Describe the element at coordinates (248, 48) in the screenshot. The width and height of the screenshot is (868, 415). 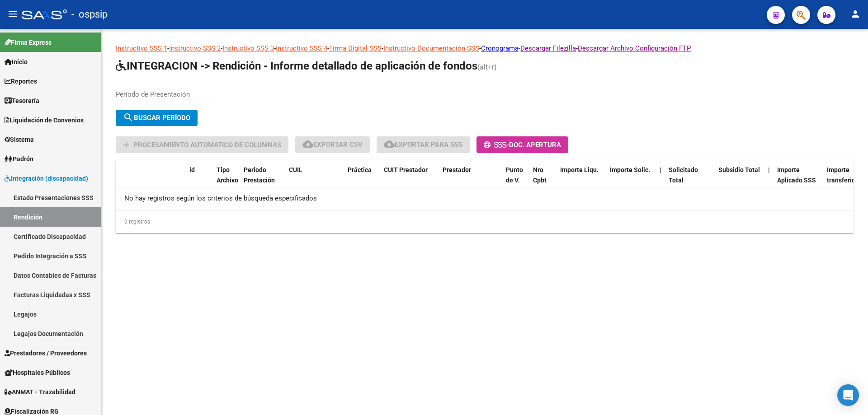
I see `a: Instructivo SSS 3` at that location.